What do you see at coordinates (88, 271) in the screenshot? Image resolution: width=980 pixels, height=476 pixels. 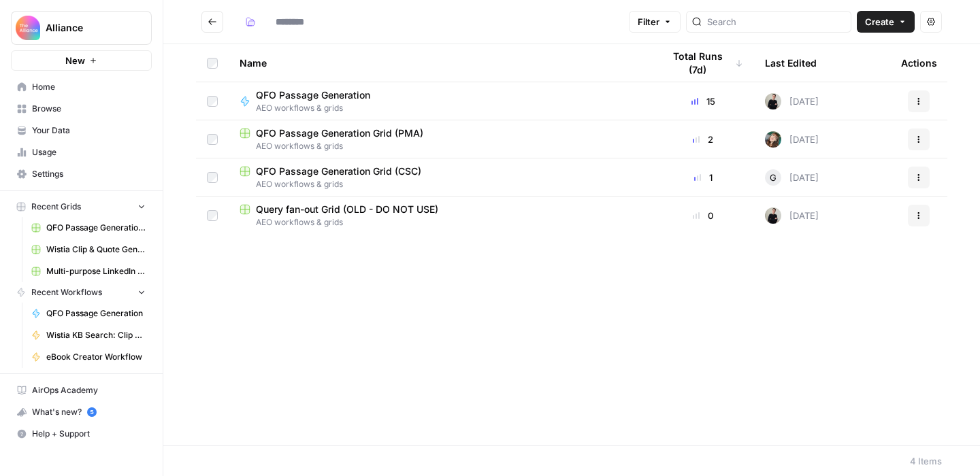 I see `a: Multi-purpose LinkedIn Workflow Grid` at bounding box center [88, 271].